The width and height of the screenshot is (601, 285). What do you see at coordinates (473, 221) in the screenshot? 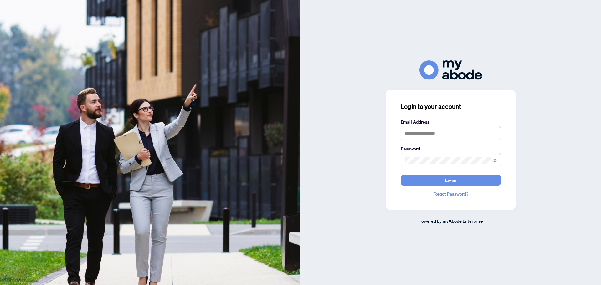
I see `span: Enterprise` at bounding box center [473, 221].